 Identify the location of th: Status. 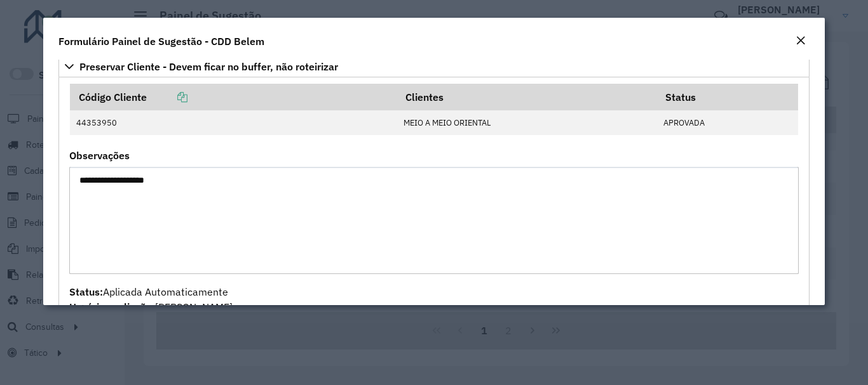
(727, 97).